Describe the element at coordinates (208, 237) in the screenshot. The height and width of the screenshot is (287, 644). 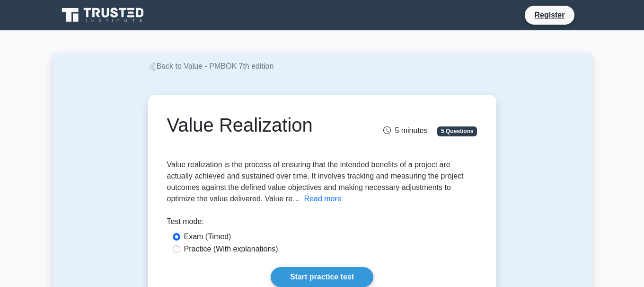
I see `label: Exam (Timed)` at that location.